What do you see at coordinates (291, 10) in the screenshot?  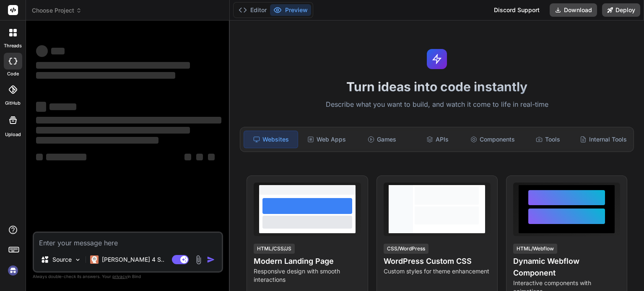 I see `button: Preview` at bounding box center [291, 10].